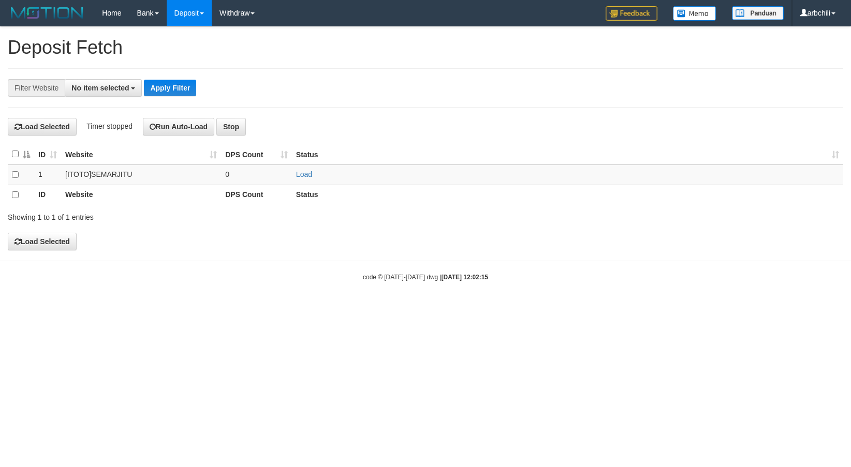 Image resolution: width=851 pixels, height=467 pixels. Describe the element at coordinates (103, 88) in the screenshot. I see `button: No item selected` at that location.